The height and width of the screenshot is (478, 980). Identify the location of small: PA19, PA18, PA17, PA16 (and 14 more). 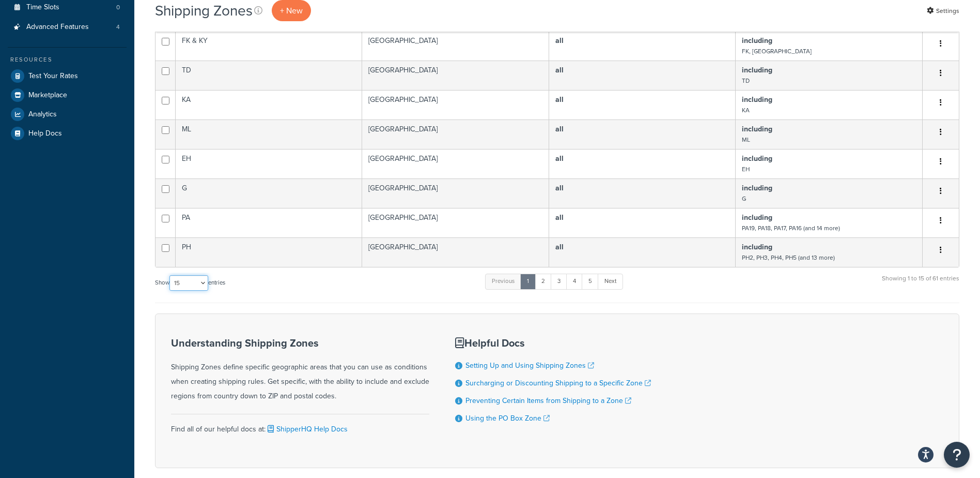
(791, 228).